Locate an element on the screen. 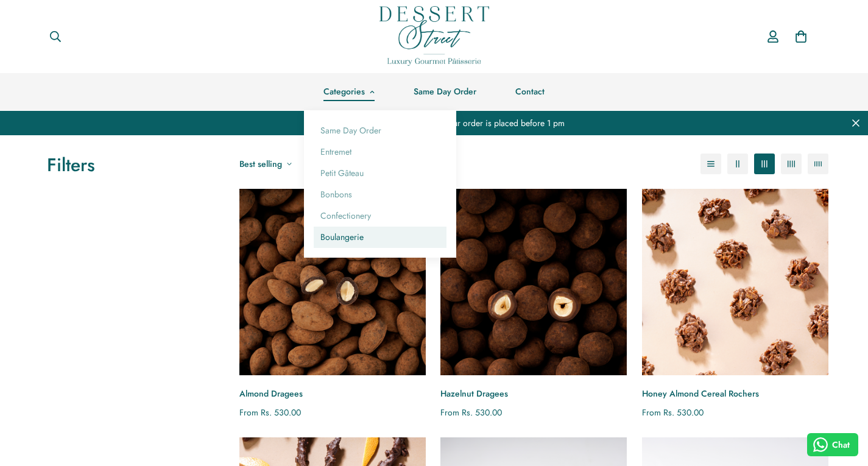  button: 2-column is located at coordinates (737, 164).